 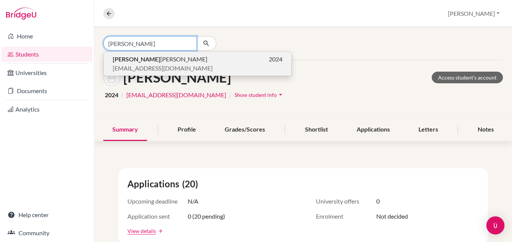 What do you see at coordinates (47, 54) in the screenshot?
I see `a: Students` at bounding box center [47, 54].